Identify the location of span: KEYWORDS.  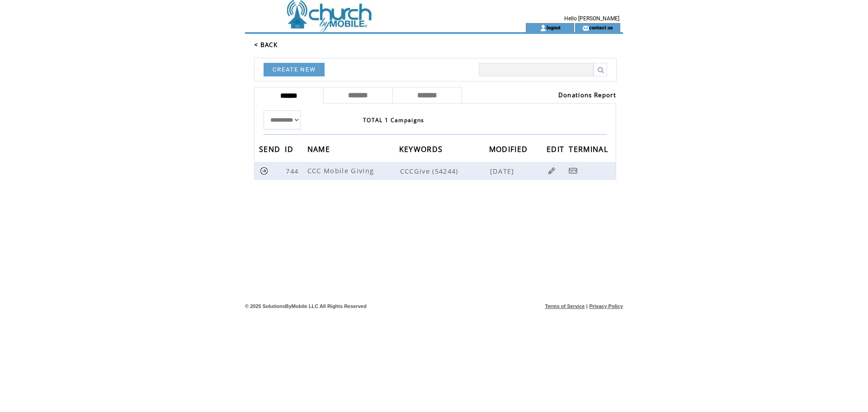
(422, 150).